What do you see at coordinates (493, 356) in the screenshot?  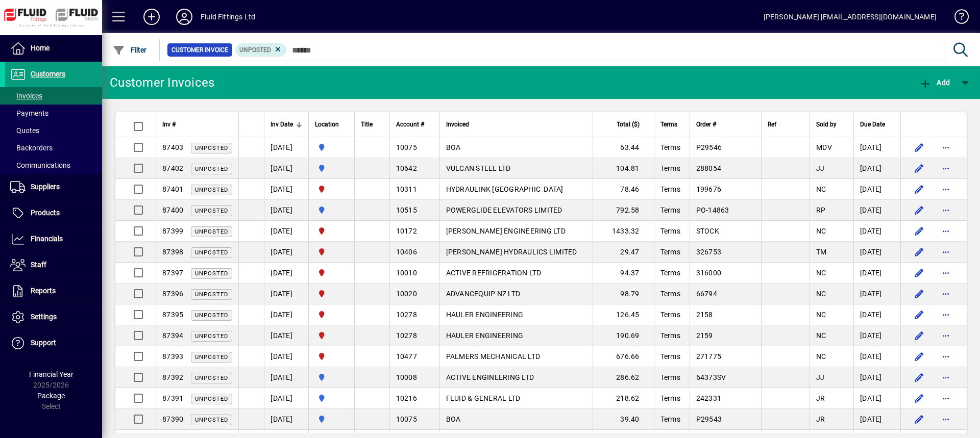 I see `span: PALMERS MECHANICAL LTD` at bounding box center [493, 356].